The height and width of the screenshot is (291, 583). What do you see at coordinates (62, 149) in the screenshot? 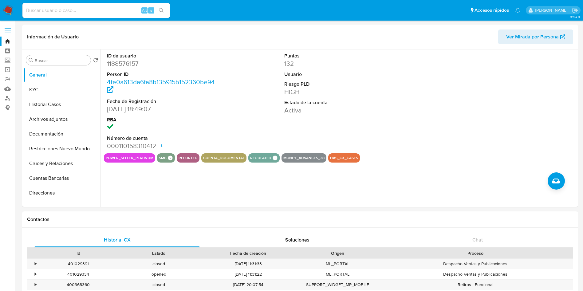
I see `button: Restricciones Nuevo Mundo` at bounding box center [62, 149].